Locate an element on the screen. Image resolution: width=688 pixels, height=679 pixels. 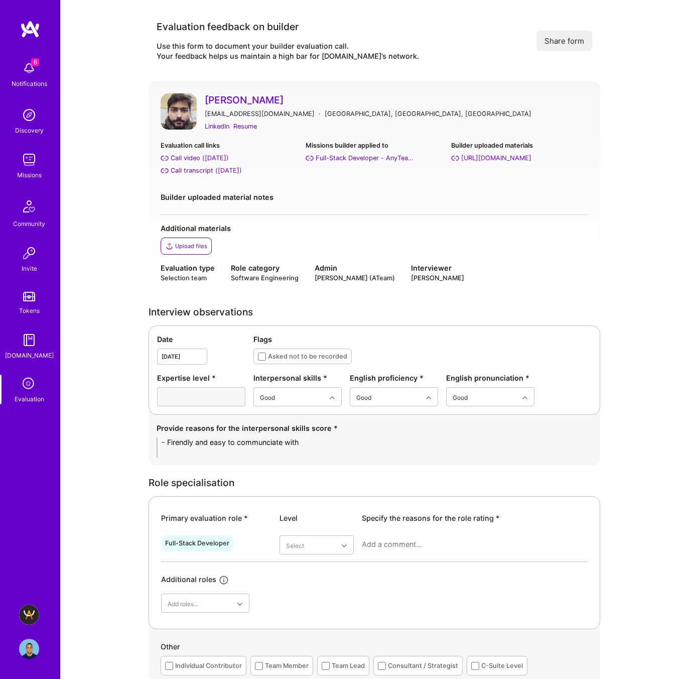
a: Resume is located at coordinates (245, 126).